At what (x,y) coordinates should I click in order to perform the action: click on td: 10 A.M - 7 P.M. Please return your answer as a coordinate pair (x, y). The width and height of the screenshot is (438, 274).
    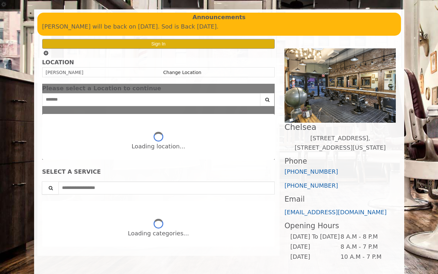
    Looking at the image, I should click on (365, 257).